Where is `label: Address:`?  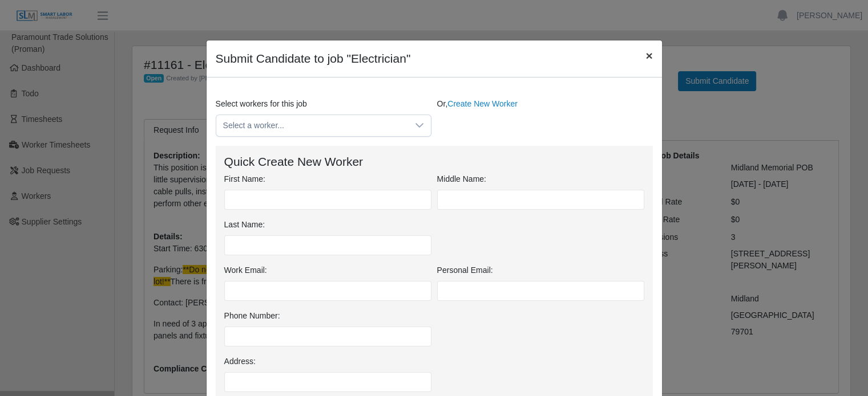 label: Address: is located at coordinates (239, 362).